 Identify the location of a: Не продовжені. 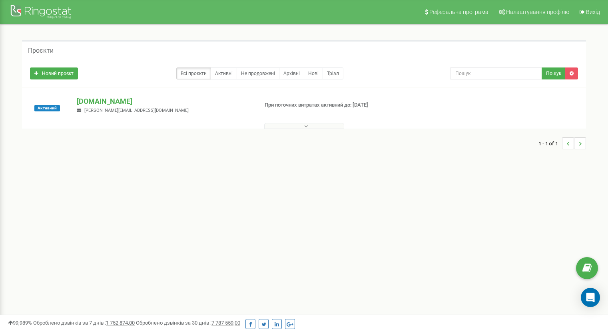
(258, 74).